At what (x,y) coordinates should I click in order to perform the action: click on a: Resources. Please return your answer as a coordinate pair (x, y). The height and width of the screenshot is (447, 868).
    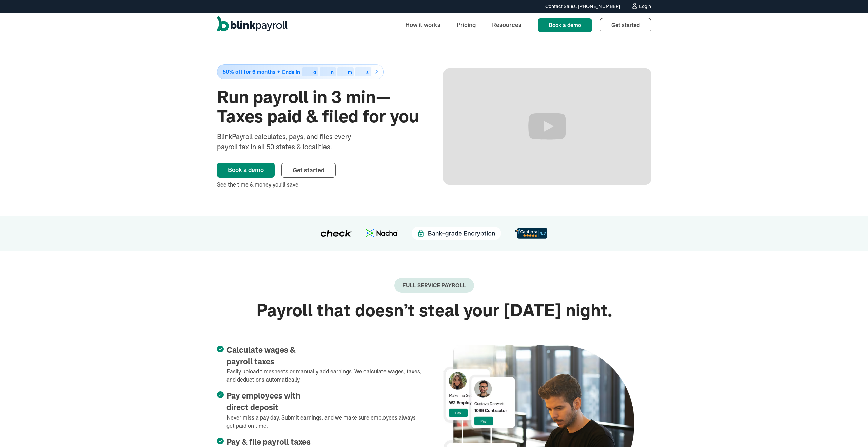
    Looking at the image, I should click on (506, 25).